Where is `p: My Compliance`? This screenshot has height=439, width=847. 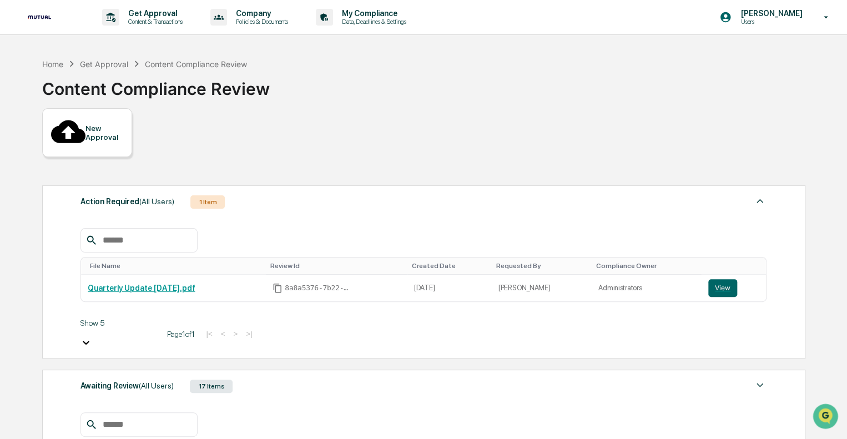
p: My Compliance is located at coordinates (372, 13).